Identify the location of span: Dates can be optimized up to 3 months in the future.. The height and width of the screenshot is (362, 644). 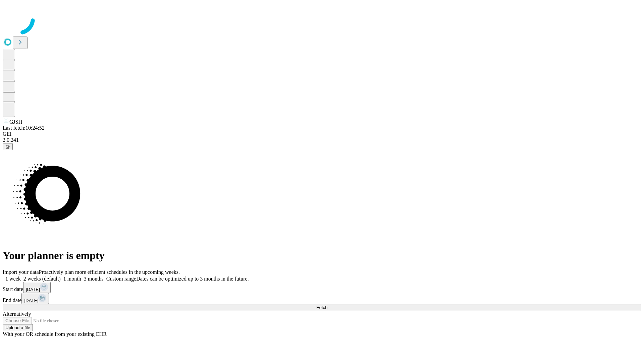
(192, 278).